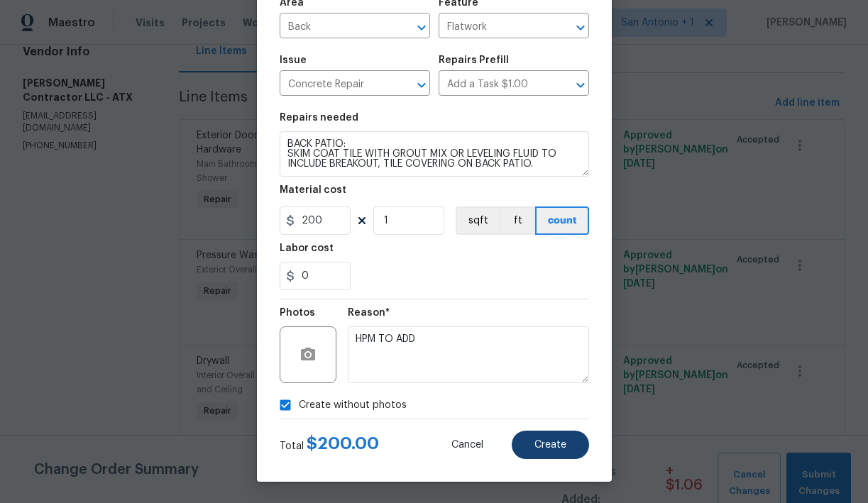 The height and width of the screenshot is (503, 868). Describe the element at coordinates (473, 60) in the screenshot. I see `h5: Repairs Prefill` at that location.